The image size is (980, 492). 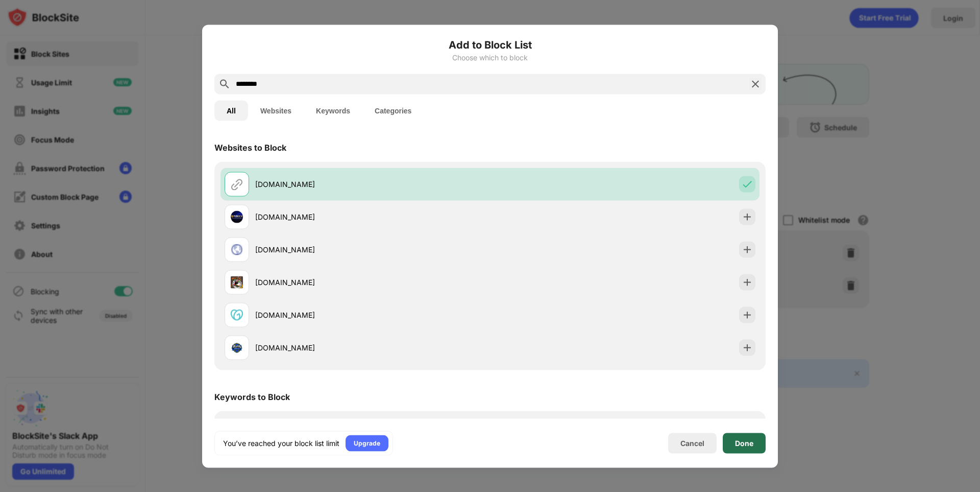 I want to click on button: Keywords, so click(x=333, y=110).